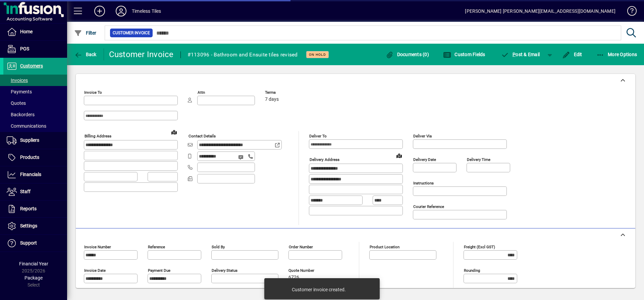  What do you see at coordinates (521, 54) in the screenshot?
I see `span: ost & Email` at bounding box center [521, 54].